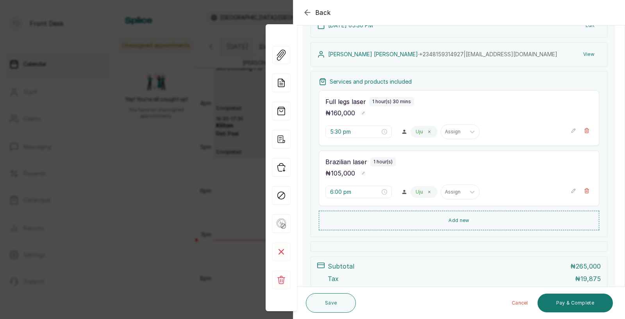 The height and width of the screenshot is (319, 625). What do you see at coordinates (343, 113) in the screenshot?
I see `span: 160,000` at bounding box center [343, 113].